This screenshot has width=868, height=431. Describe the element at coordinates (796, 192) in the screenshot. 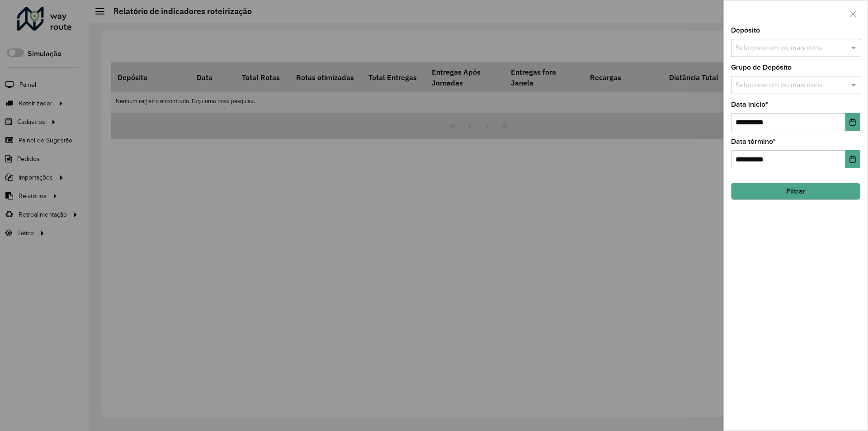

I see `button: Filtrar` at that location.